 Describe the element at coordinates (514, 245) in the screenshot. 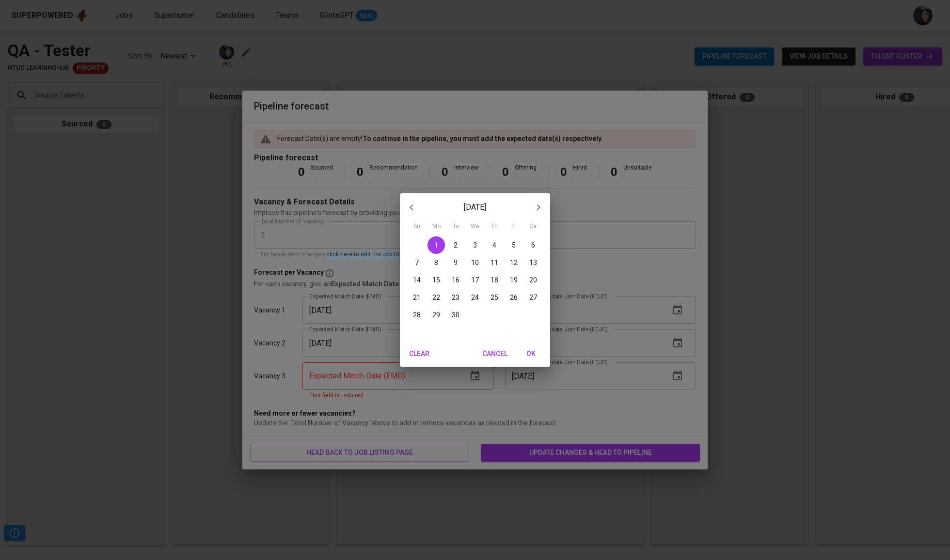

I see `p: 5` at that location.